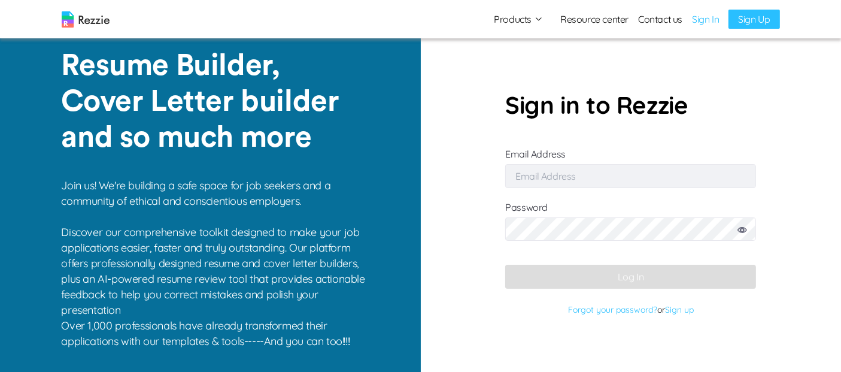 Image resolution: width=841 pixels, height=372 pixels. I want to click on p: or, so click(631, 310).